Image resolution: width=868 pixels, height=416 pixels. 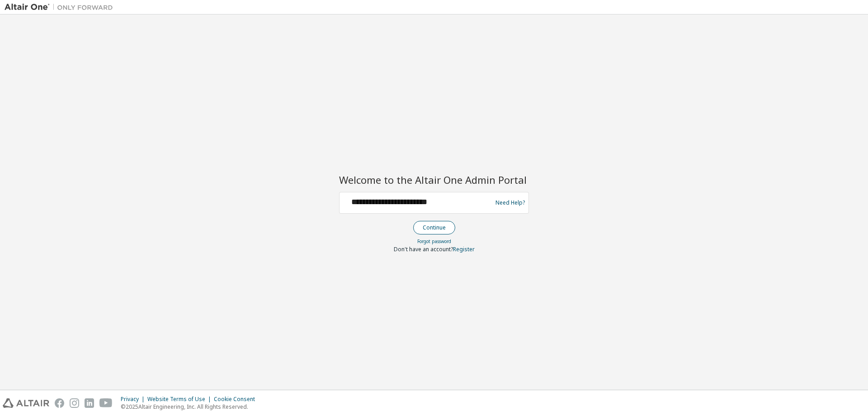 What do you see at coordinates (434, 227) in the screenshot?
I see `button: Continue` at bounding box center [434, 227].